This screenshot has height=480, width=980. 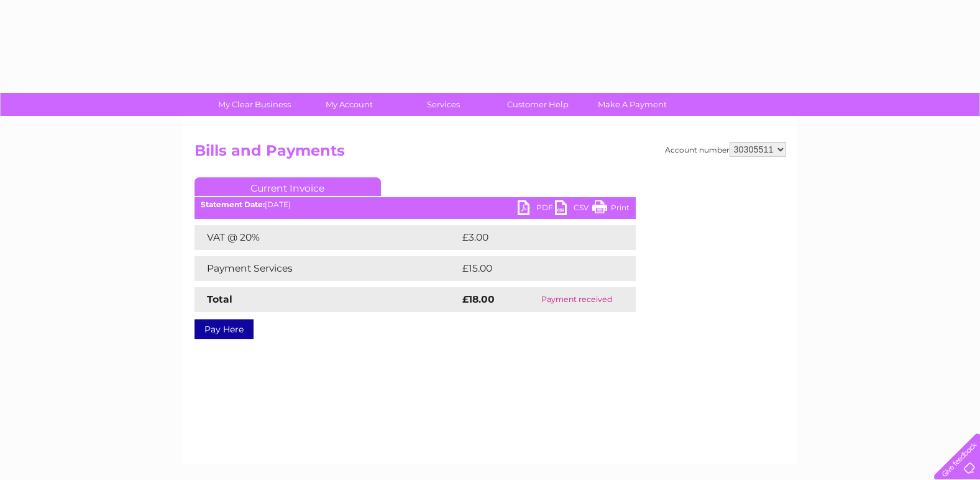 What do you see at coordinates (254, 105) in the screenshot?
I see `a: My Clear Business` at bounding box center [254, 105].